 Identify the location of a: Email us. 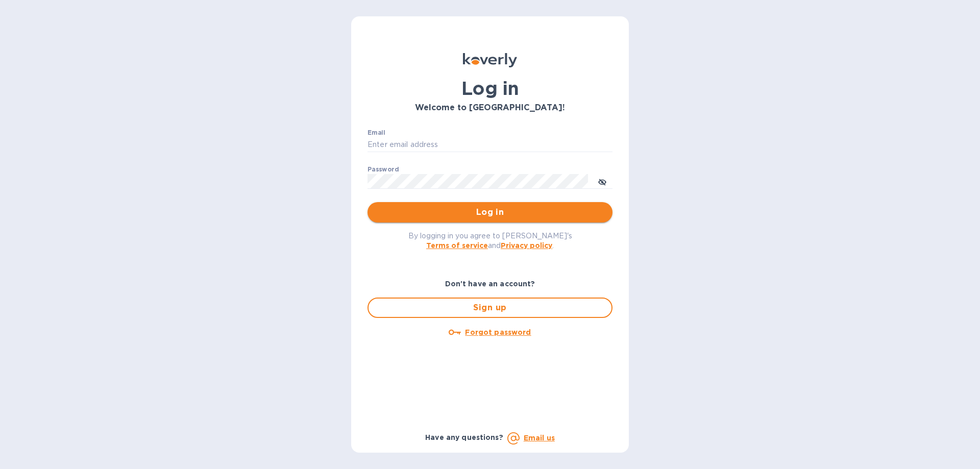
(539, 438).